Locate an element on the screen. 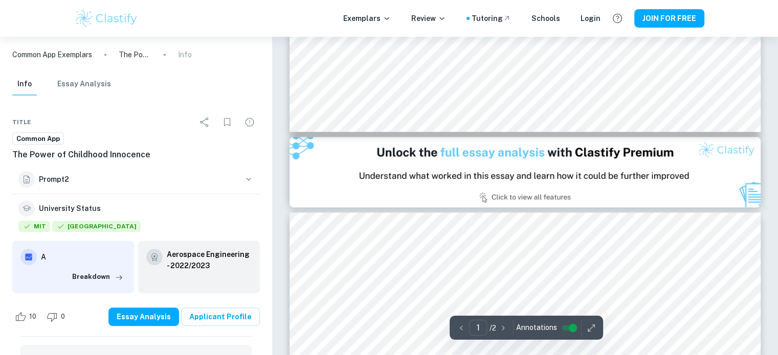  div: Accepted: Stanford University is located at coordinates (96, 227).